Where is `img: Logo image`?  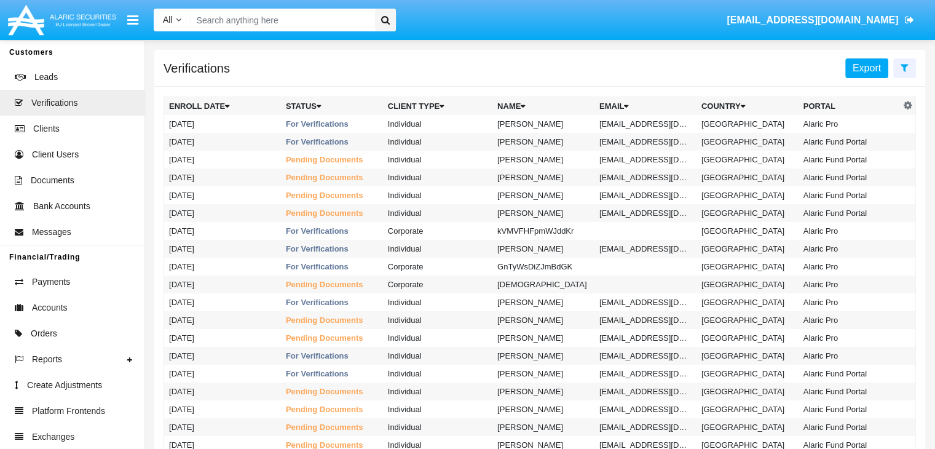
img: Logo image is located at coordinates (62, 20).